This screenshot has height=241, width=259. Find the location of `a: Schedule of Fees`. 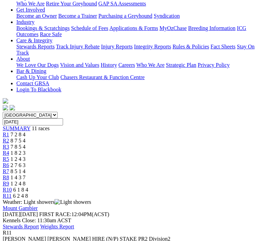

a: Schedule of Fees is located at coordinates (89, 28).